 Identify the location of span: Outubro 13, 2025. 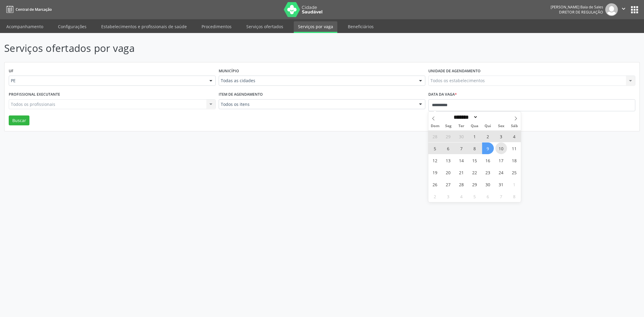
(448, 160).